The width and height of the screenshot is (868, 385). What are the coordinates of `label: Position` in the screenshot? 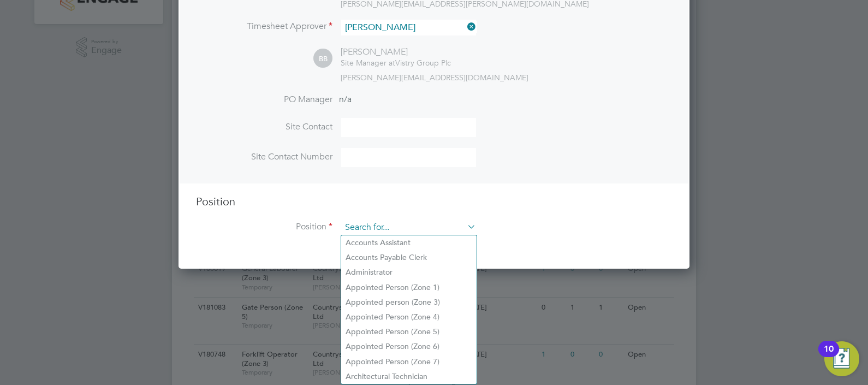 It's located at (265, 227).